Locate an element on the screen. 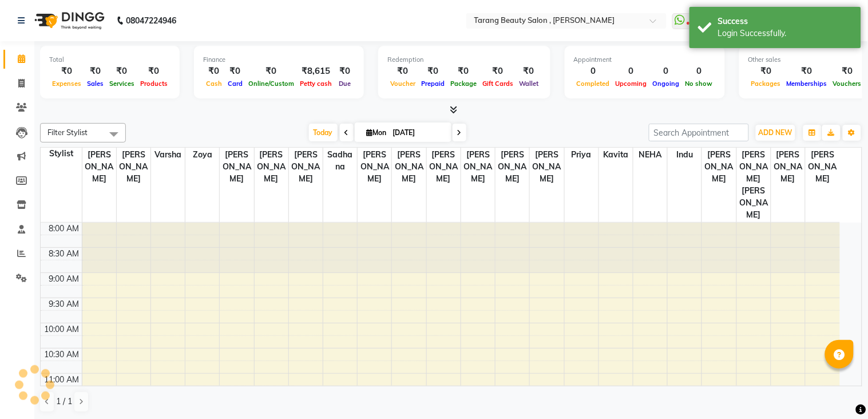 This screenshot has height=419, width=868. div: 9:30 AM is located at coordinates (64, 304).